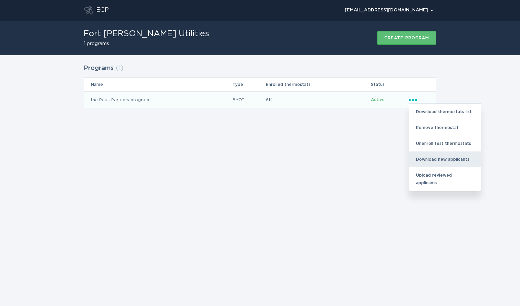 The height and width of the screenshot is (306, 520). Describe the element at coordinates (249, 100) in the screenshot. I see `td: BYOT` at that location.